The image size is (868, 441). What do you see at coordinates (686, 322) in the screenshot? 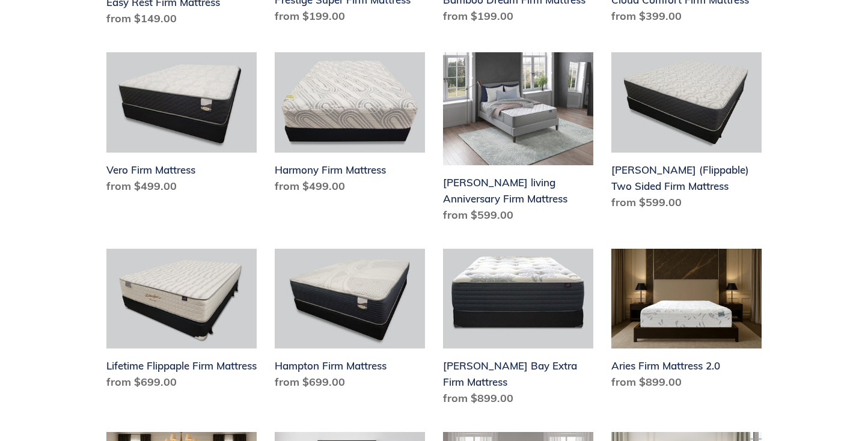
I see `a: Aries Firm Mattress 2.0` at bounding box center [686, 322].